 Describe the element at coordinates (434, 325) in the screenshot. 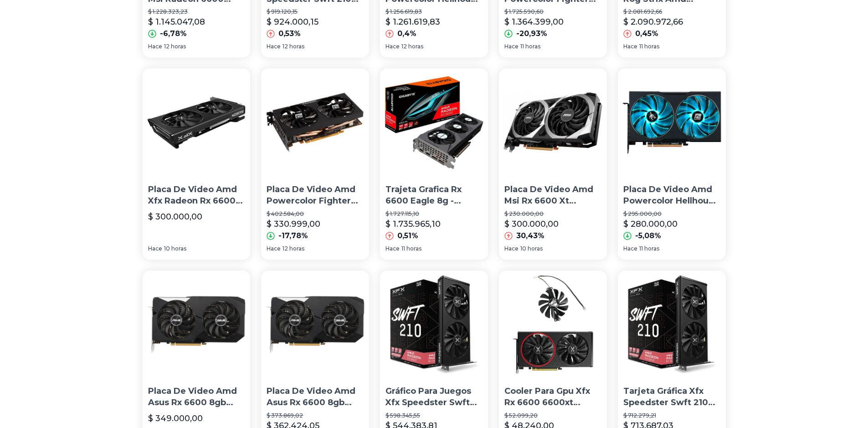

I see `img: Gráfico Para Juegos Xfx Speedster Swft 210 Radeon Rx 6600 Co` at that location.